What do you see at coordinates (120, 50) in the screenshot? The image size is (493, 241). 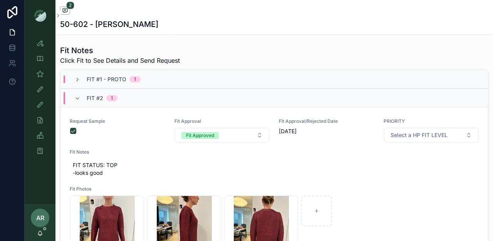 I see `h1: Fit Notes` at bounding box center [120, 50].